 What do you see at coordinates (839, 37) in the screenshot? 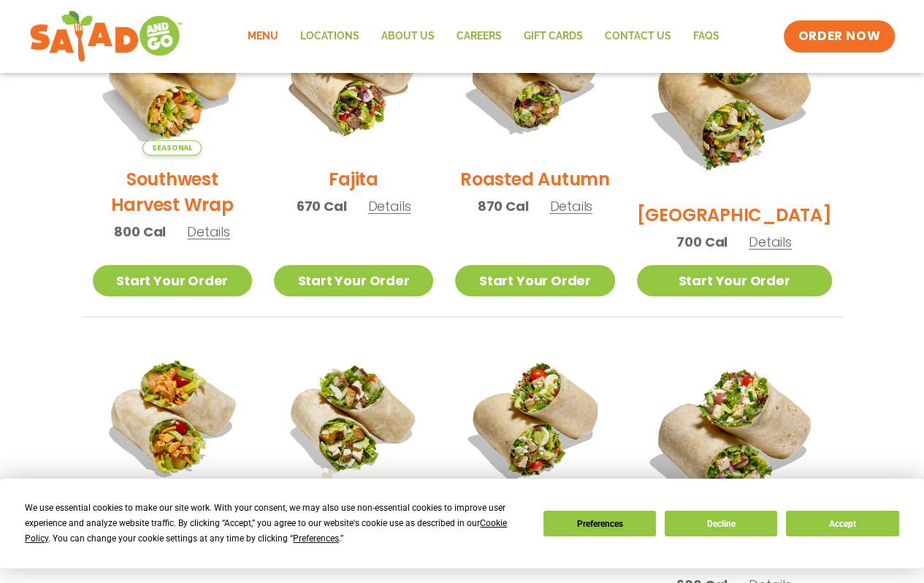
I see `span: ORDER NOW` at bounding box center [839, 37].